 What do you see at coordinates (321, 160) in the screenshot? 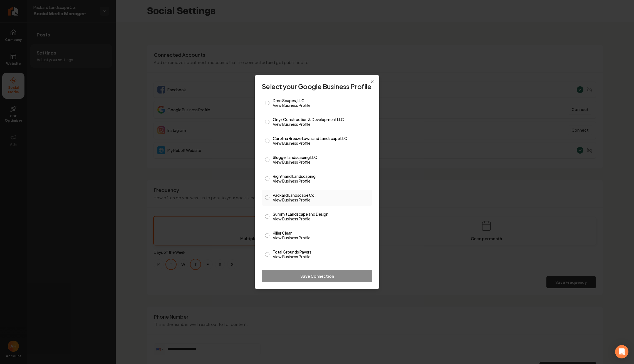
I see `label: Slugger landscaping LLC` at bounding box center [321, 160].